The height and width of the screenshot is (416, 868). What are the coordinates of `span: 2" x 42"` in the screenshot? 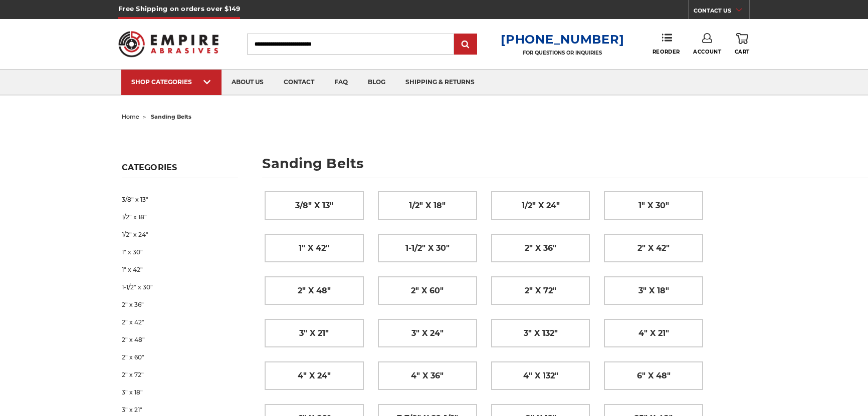 It's located at (653, 248).